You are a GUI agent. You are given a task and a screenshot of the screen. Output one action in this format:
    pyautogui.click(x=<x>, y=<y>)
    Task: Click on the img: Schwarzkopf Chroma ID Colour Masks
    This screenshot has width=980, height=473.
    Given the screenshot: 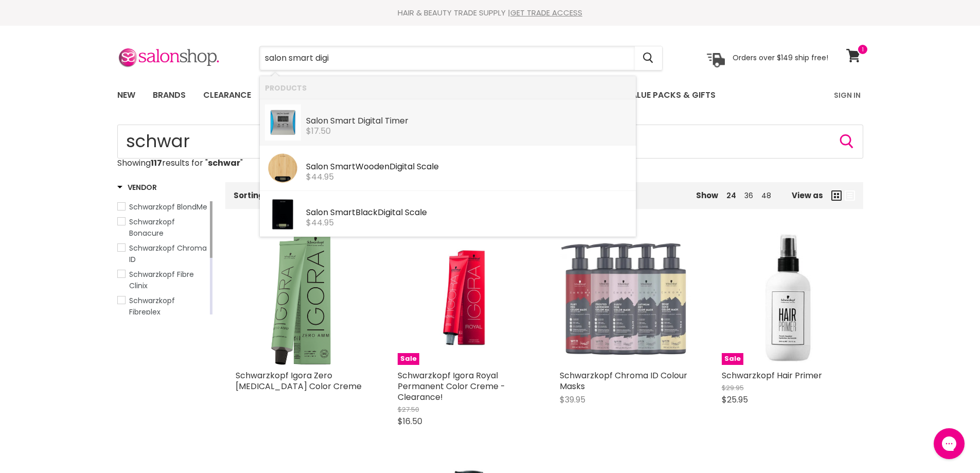 What is the action you would take?
    pyautogui.click(x=625, y=299)
    